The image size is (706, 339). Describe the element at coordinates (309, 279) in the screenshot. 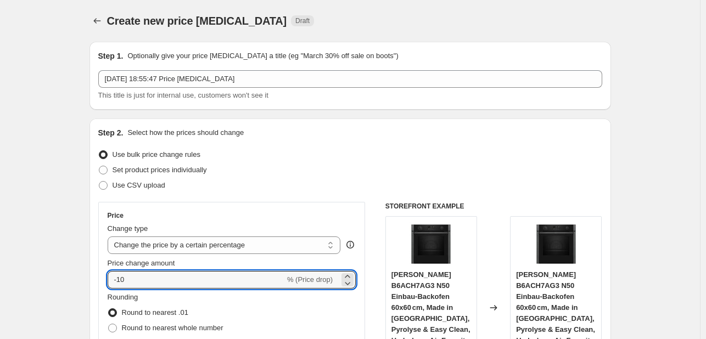

I see `span: % (Price drop)` at that location.